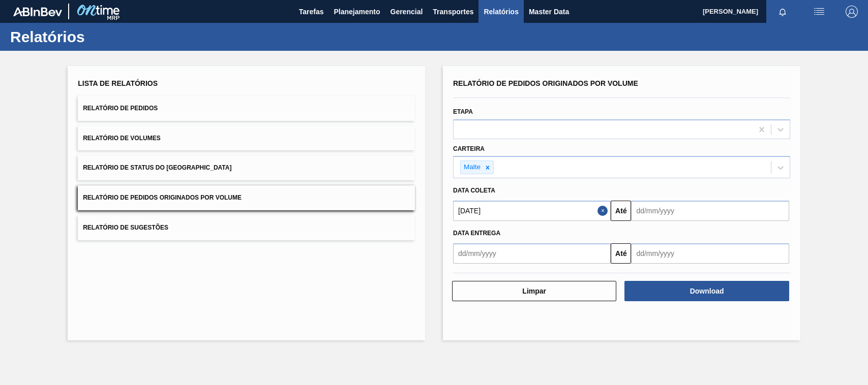  Describe the element at coordinates (246, 108) in the screenshot. I see `button: Relatório de Pedidos` at that location.